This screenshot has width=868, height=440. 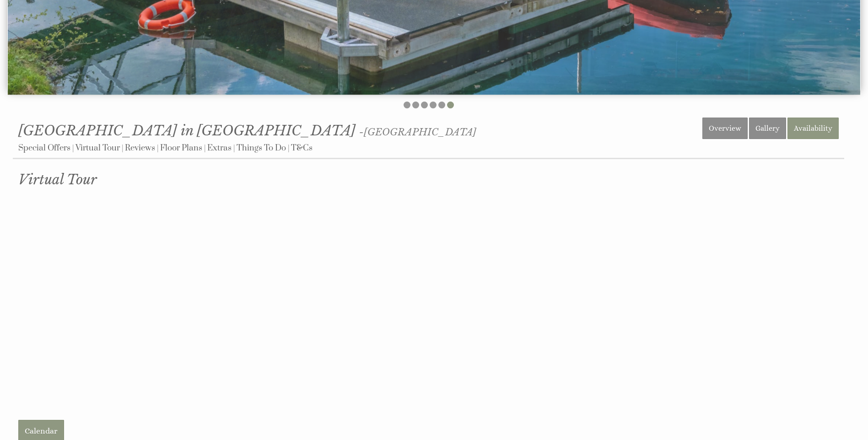 What do you see at coordinates (725, 128) in the screenshot?
I see `a: Overview` at bounding box center [725, 128].